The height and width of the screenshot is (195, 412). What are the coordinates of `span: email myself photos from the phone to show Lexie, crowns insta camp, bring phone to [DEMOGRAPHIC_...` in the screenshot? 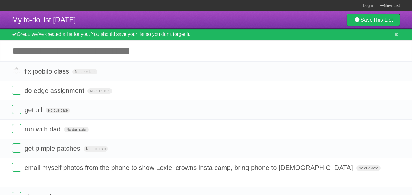 It's located at (189, 168).